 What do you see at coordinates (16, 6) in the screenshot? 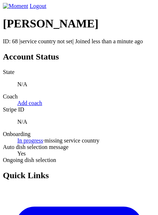
I see `img: Moment` at bounding box center [16, 6].